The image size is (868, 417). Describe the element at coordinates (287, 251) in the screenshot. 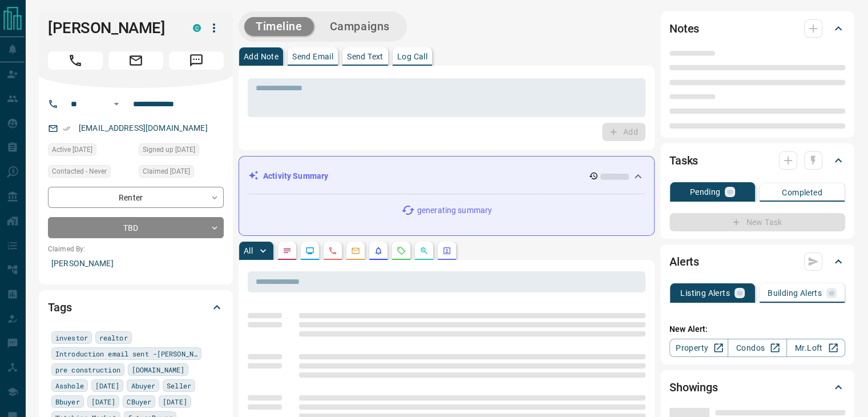

I see `svg: Notes` at that location.